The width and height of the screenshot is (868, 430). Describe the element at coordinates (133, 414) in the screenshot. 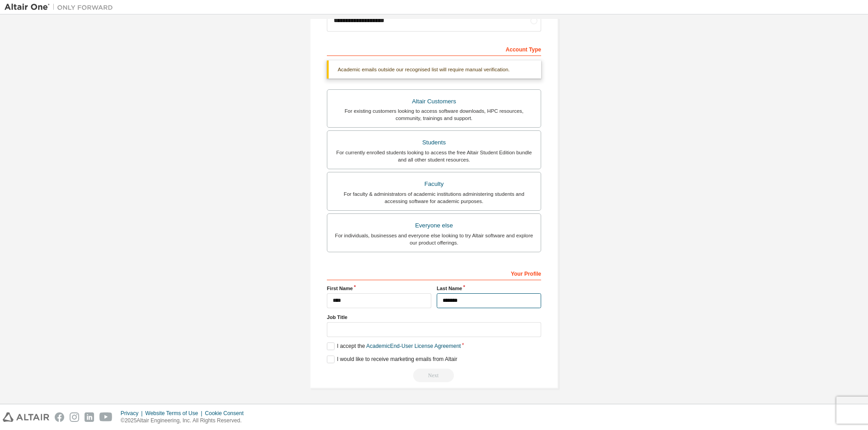

I see `div: Privacy` at that location.